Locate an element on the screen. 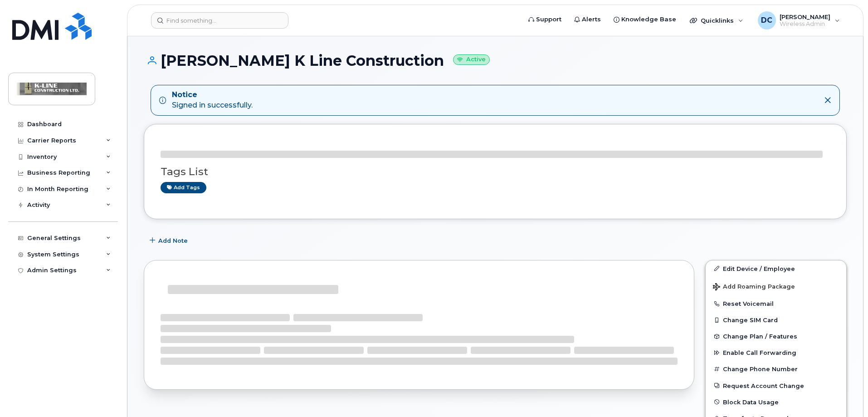 This screenshot has height=417, width=868. button: Enable Call Forwarding is located at coordinates (776, 353).